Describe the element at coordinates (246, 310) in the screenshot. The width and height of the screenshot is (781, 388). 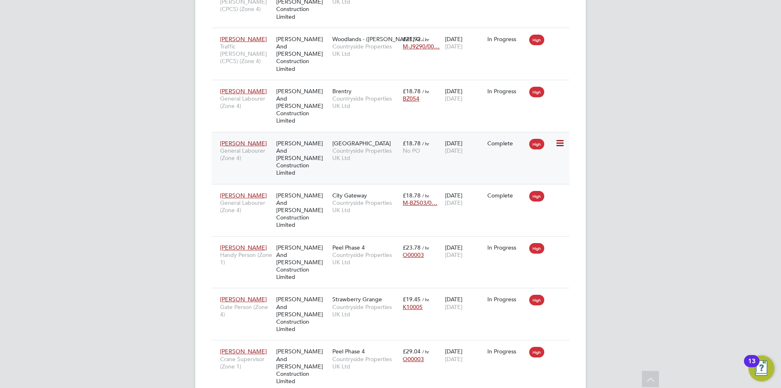
I see `span: Gate Person (Zone 4)` at that location.